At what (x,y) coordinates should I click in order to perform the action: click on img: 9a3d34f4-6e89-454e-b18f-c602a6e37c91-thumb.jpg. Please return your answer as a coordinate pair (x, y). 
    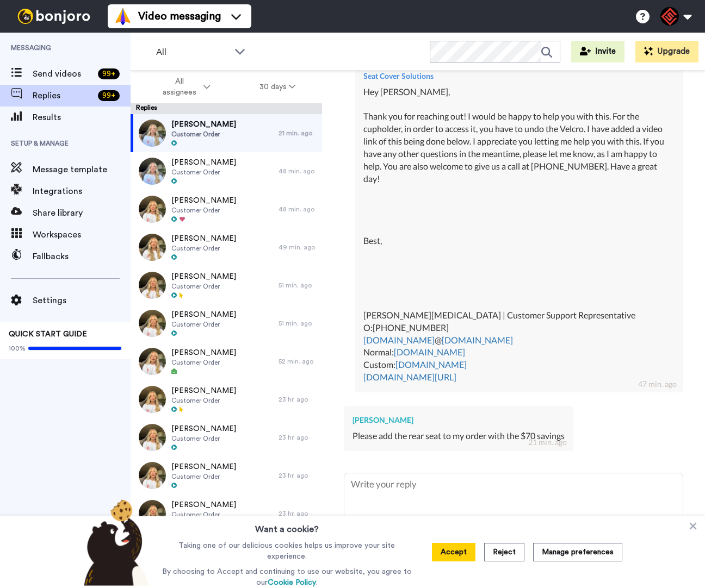
    Looking at the image, I should click on (153, 400).